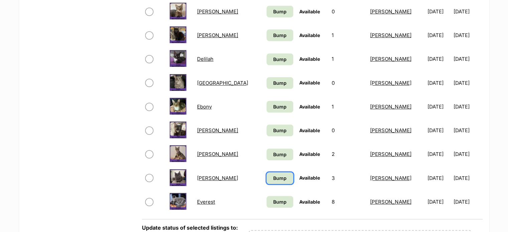 This screenshot has height=232, width=508. I want to click on td: 3, so click(348, 178).